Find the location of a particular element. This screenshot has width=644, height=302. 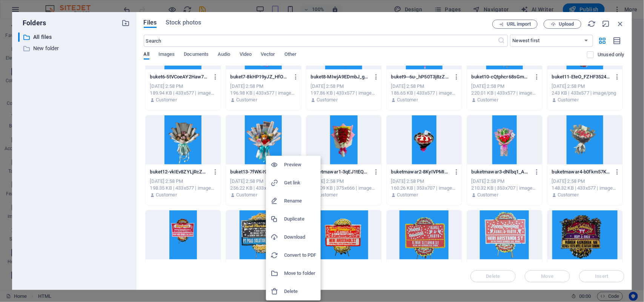

h6: Delete is located at coordinates (300, 292).